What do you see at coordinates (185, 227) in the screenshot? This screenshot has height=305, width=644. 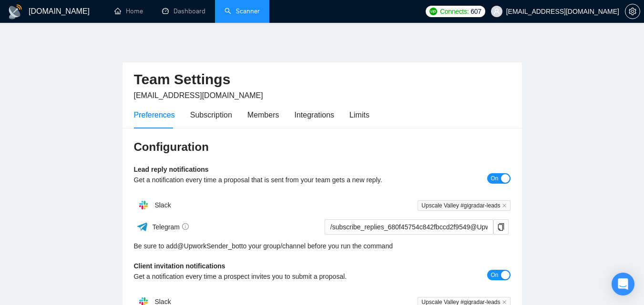 I see `span: info-circle` at bounding box center [185, 227].